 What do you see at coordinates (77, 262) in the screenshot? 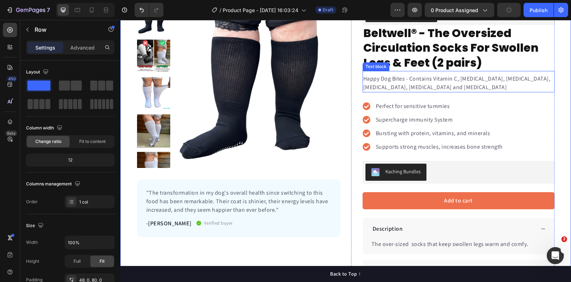
I see `span: Full` at bounding box center [77, 262].